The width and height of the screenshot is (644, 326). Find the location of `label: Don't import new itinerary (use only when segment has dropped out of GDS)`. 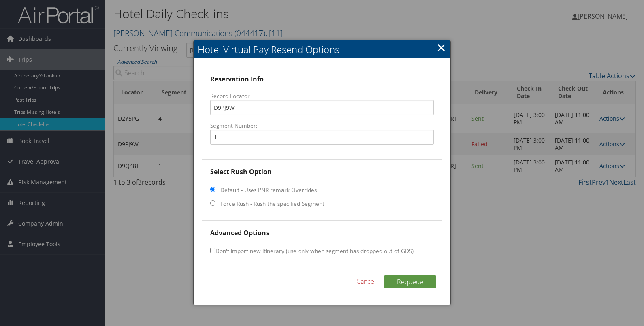

label: Don't import new itinerary (use only when segment has dropped out of GDS) is located at coordinates (312, 251).